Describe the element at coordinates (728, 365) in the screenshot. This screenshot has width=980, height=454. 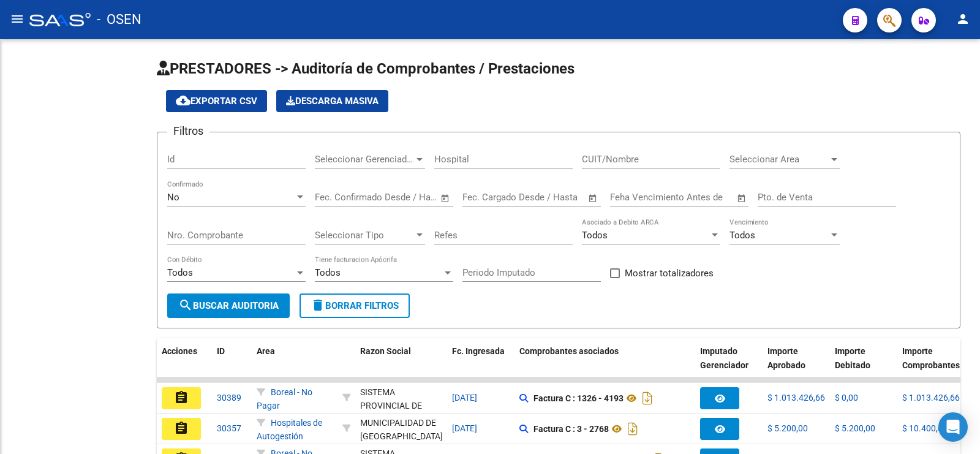
I see `datatable-header-cell: Imputado Gerenciador` at that location.